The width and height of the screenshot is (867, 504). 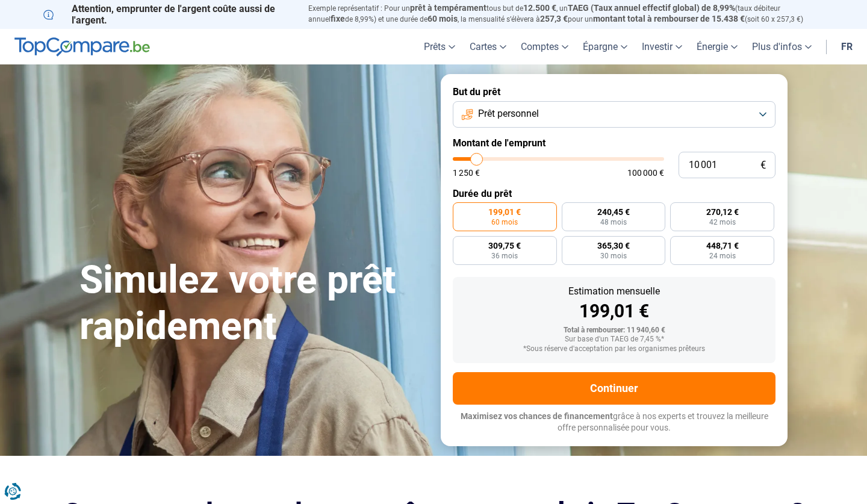 I want to click on a: Cartes, so click(x=488, y=47).